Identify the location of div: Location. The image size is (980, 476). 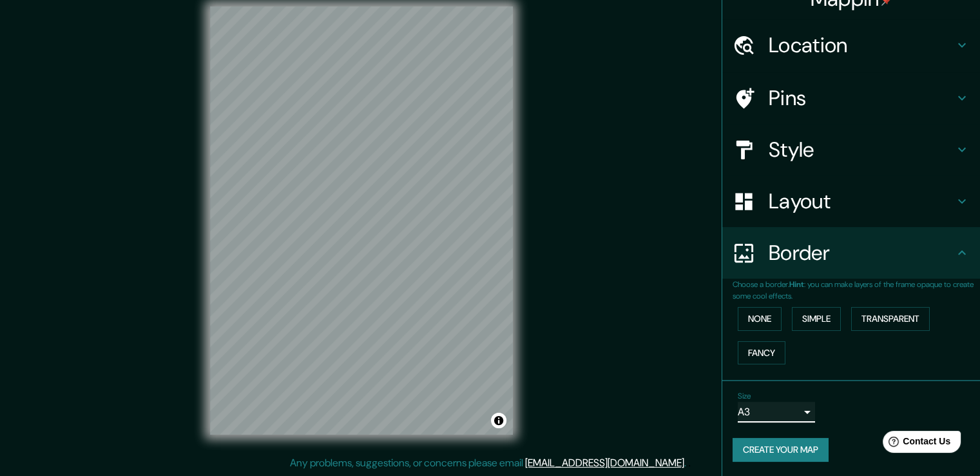
(852, 45).